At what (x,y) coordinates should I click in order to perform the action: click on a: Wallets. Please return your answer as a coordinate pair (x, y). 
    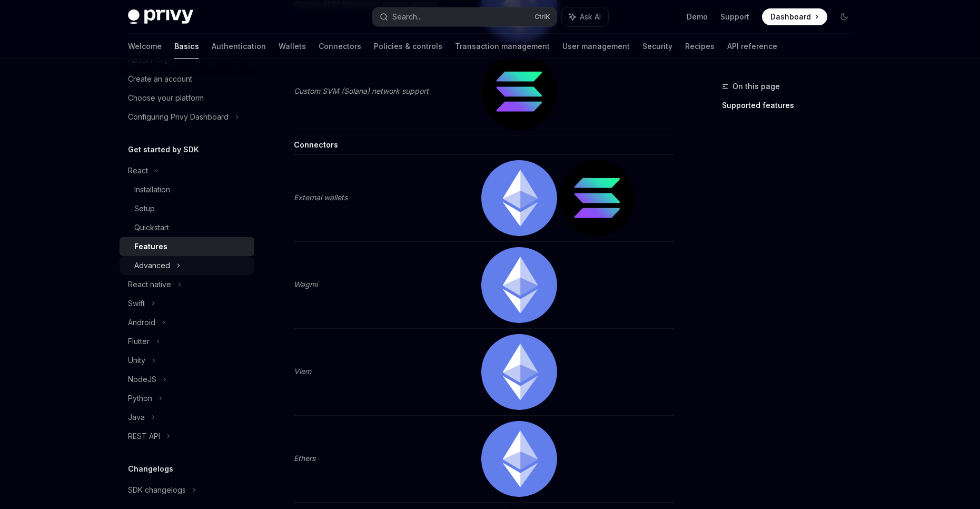
    Looking at the image, I should click on (292, 46).